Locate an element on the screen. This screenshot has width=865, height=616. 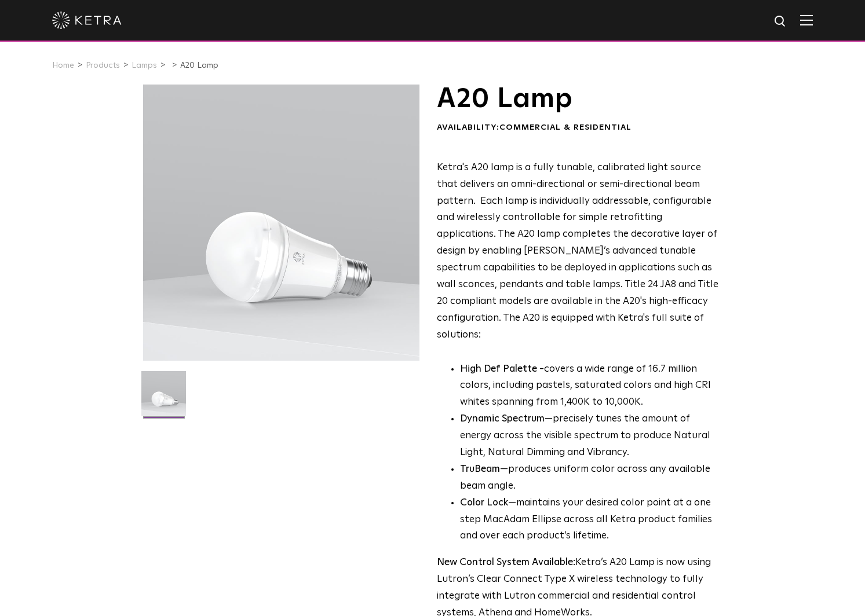
strong: TruBeam is located at coordinates (480, 469).